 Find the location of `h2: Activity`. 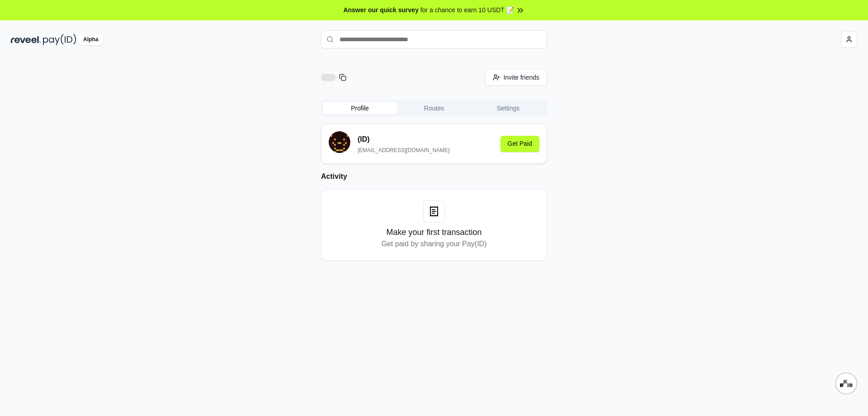

h2: Activity is located at coordinates (434, 176).